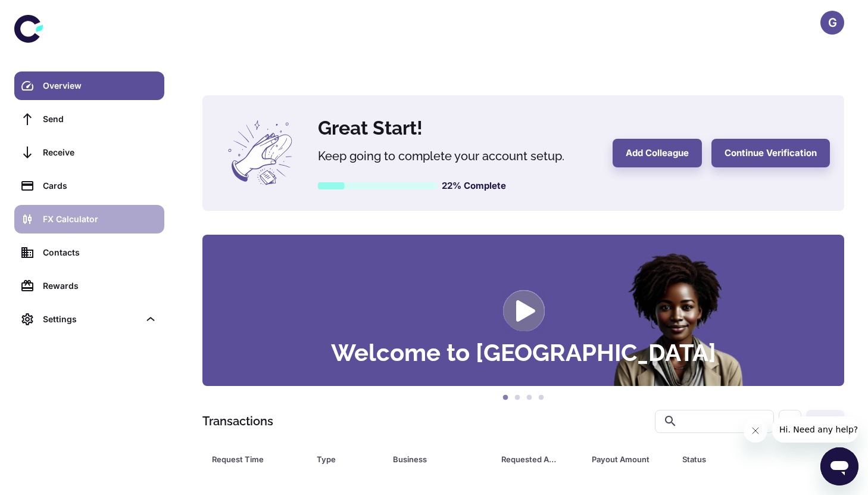  What do you see at coordinates (100, 286) in the screenshot?
I see `div: Rewards` at bounding box center [100, 286].